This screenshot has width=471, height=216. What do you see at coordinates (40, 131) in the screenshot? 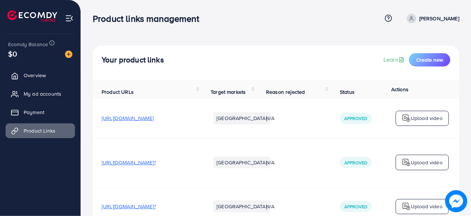
I see `span: Product Links` at bounding box center [40, 131].